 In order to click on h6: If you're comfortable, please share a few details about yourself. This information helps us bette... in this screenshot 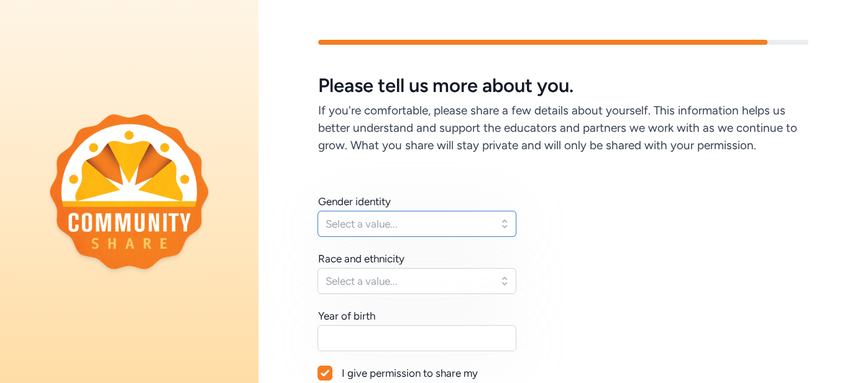, I will do `click(563, 129)`.